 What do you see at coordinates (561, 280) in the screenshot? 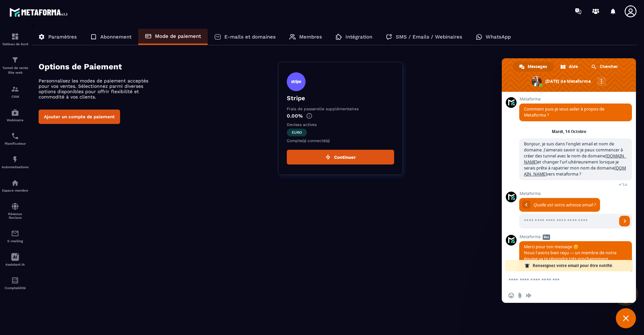
I see `textarea: Entrez votre message...` at bounding box center [561, 280].